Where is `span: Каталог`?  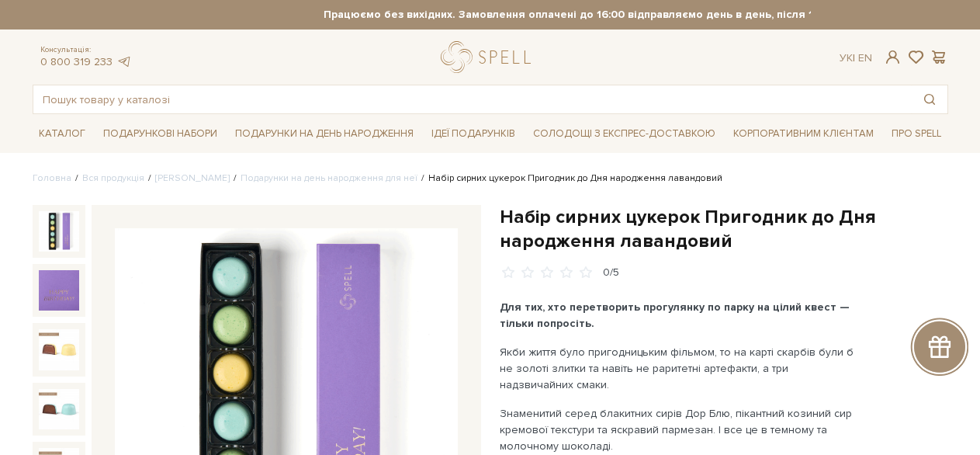 span: Каталог is located at coordinates (62, 134).